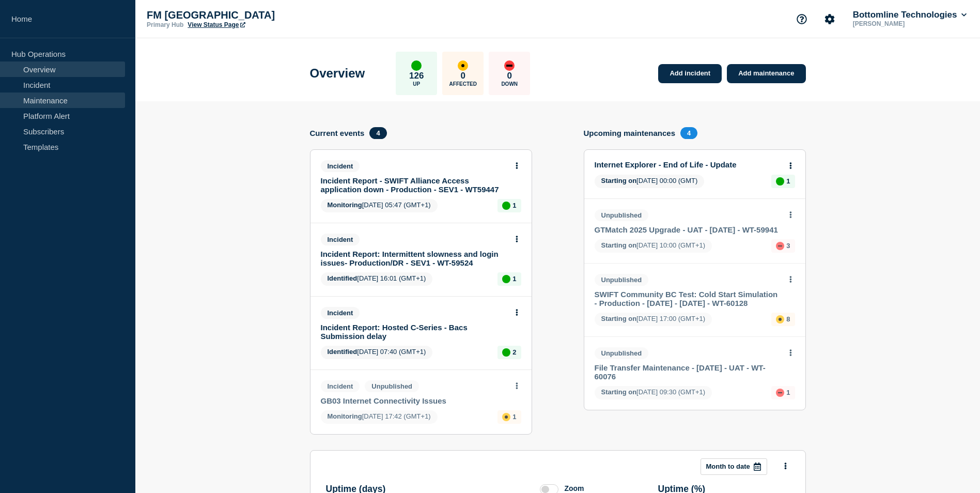  I want to click on p: Primary Hub, so click(165, 25).